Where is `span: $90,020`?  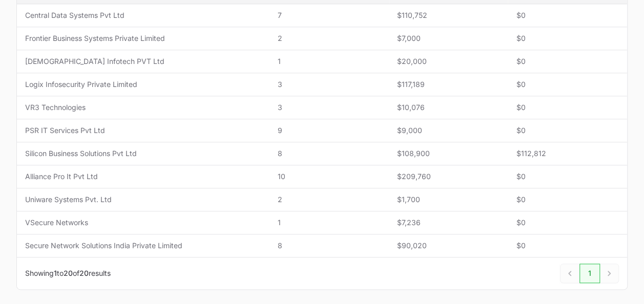 span: $90,020 is located at coordinates (448, 246).